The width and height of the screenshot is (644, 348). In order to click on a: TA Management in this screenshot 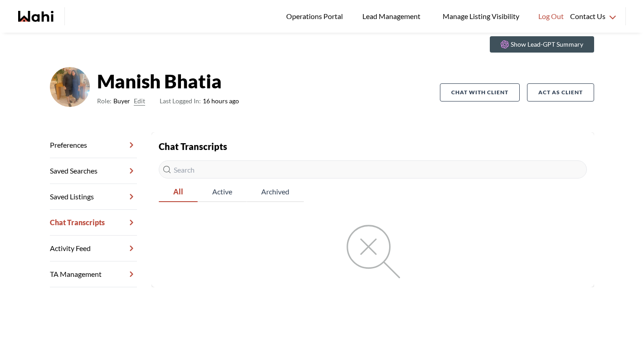, I will do `click(94, 274)`.